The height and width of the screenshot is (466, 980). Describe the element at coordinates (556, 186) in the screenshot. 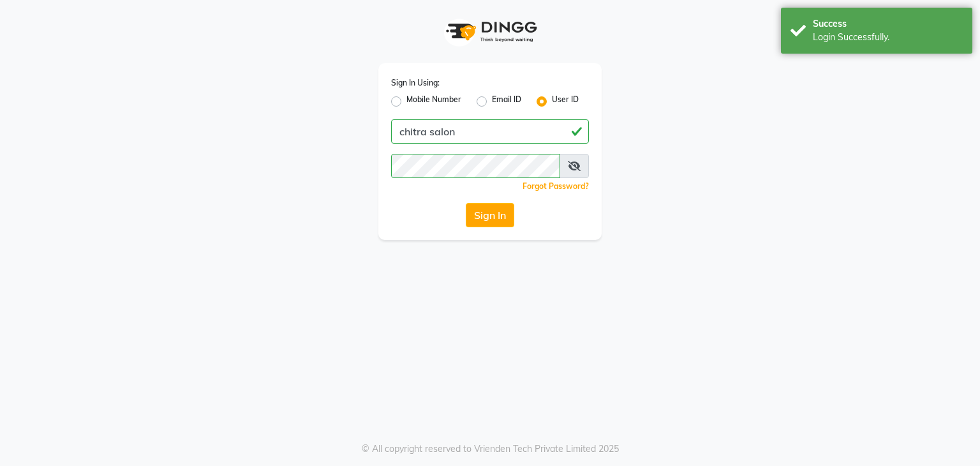

I see `a: Forgot Password?` at that location.